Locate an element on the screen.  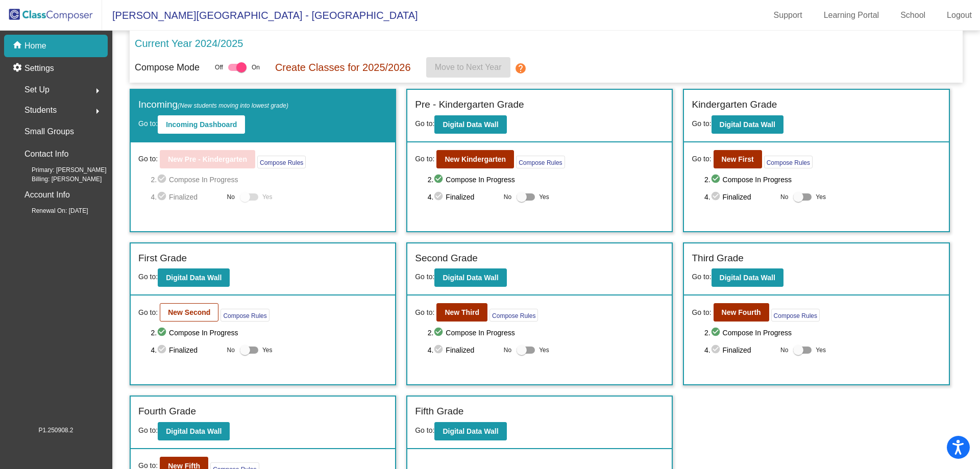
b: New Fourth is located at coordinates (741, 312).